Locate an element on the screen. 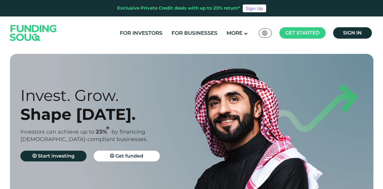 This screenshot has width=383, height=189. span: Sign in is located at coordinates (352, 33).